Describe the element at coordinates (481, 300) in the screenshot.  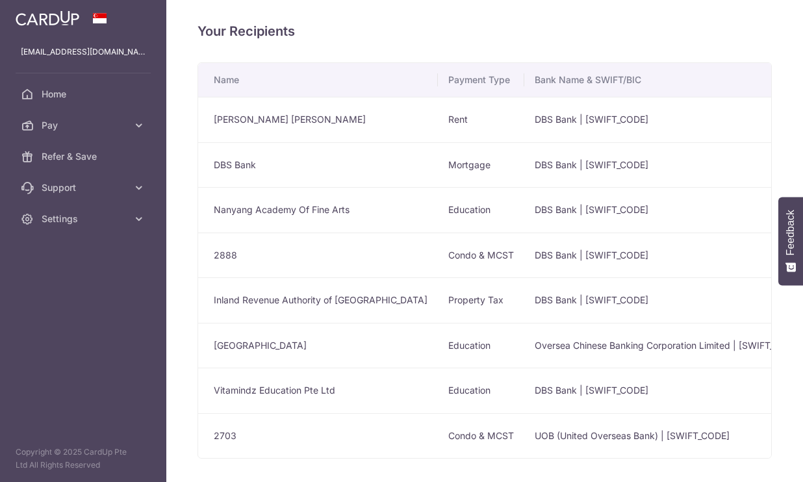
I see `td: Property Tax` at that location.